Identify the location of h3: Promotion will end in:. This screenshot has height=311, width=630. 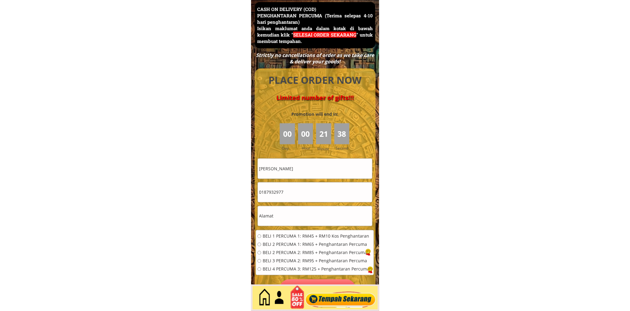
(315, 114).